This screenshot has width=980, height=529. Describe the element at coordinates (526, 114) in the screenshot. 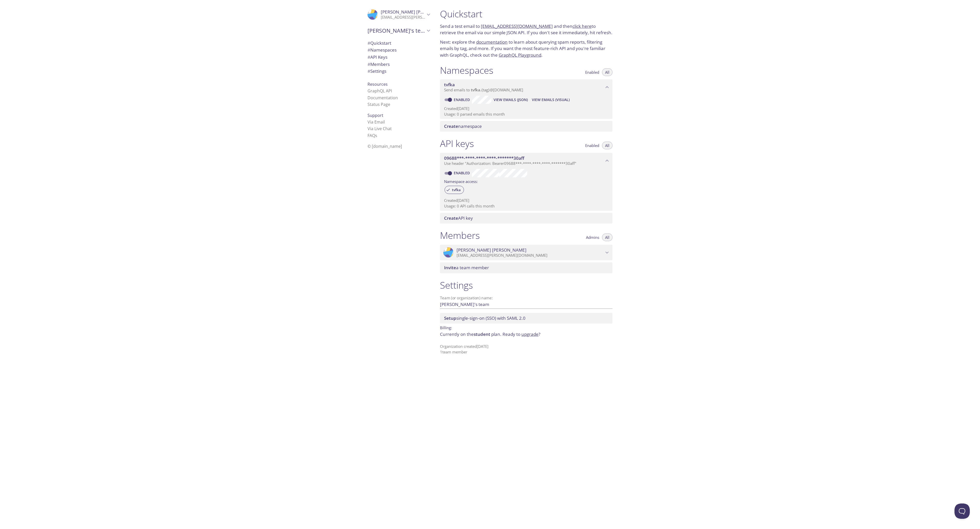

I see `p: Usage: 0 parsed emails this month` at that location.